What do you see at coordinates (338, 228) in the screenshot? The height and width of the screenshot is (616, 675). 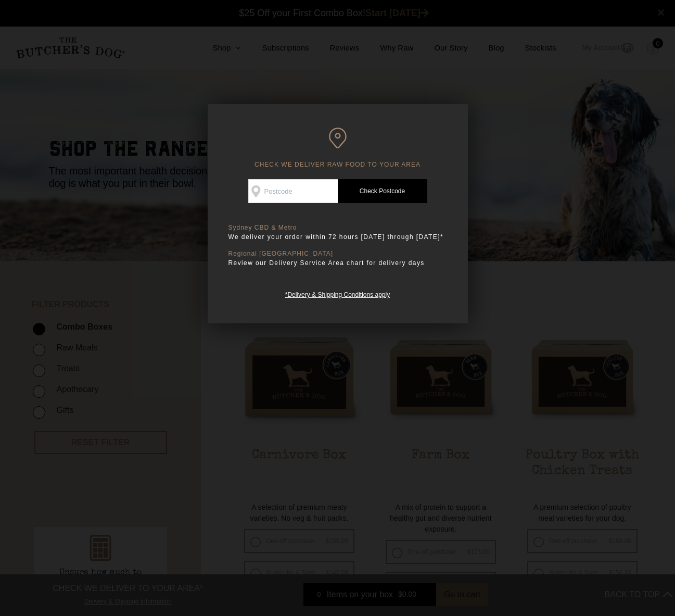 I see `p: Sydney CBD & Metro` at bounding box center [338, 228].